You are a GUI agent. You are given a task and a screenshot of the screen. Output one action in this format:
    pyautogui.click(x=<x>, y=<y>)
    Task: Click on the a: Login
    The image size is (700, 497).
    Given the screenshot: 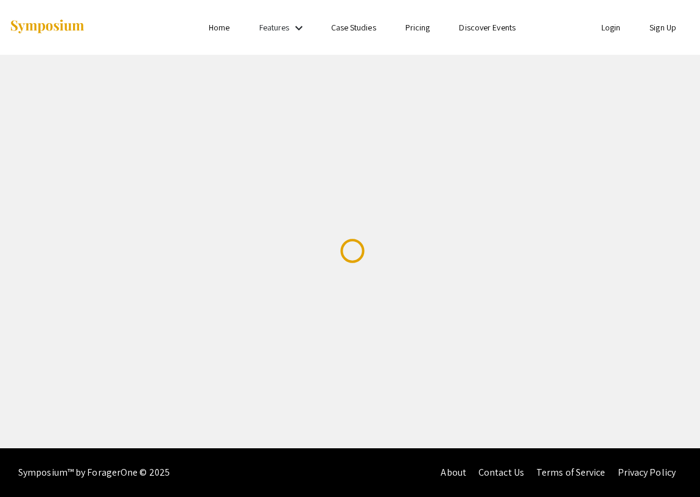 What is the action you would take?
    pyautogui.click(x=611, y=27)
    